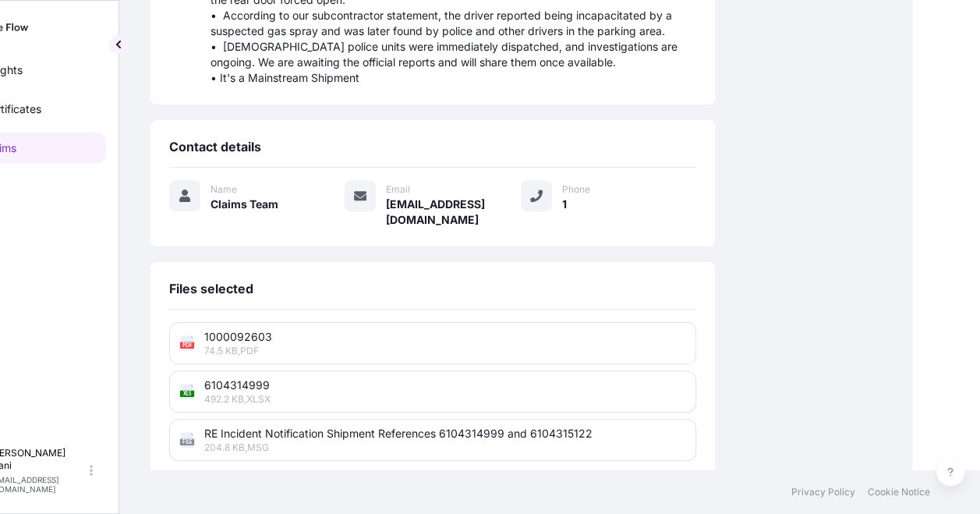 The height and width of the screenshot is (514, 980). Describe the element at coordinates (824, 492) in the screenshot. I see `a: Privacy Policy` at that location.